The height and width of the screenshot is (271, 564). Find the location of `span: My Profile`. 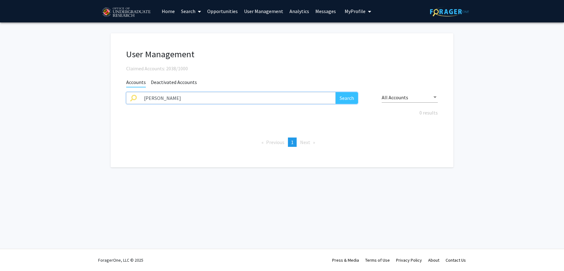

span: My Profile is located at coordinates (355, 11).